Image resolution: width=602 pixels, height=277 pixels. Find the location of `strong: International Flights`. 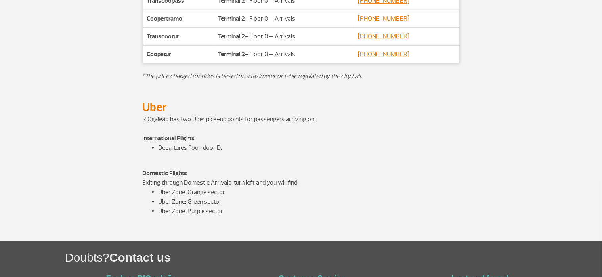

strong: International Flights is located at coordinates (169, 138).